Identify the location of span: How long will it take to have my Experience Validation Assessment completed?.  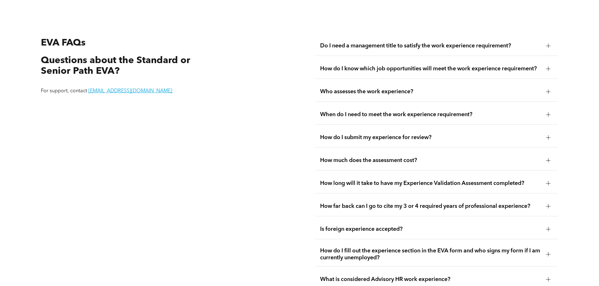
(430, 184).